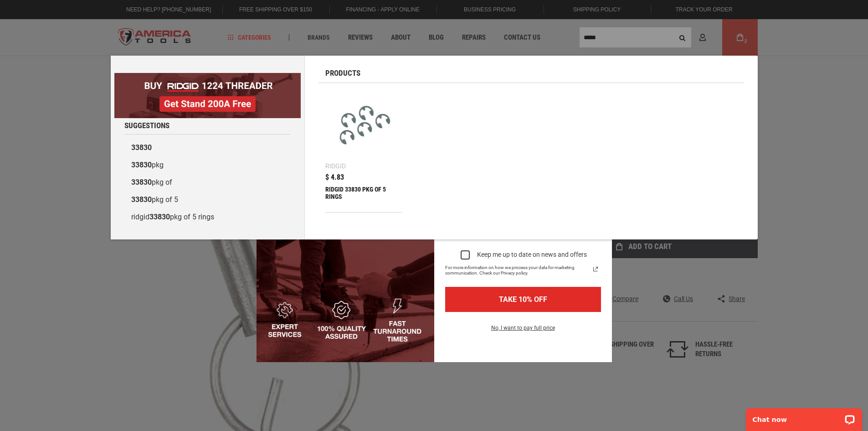 This screenshot has width=868, height=431. What do you see at coordinates (207, 217) in the screenshot?
I see `a: ridgid33830pkg of 5 rings` at bounding box center [207, 217].